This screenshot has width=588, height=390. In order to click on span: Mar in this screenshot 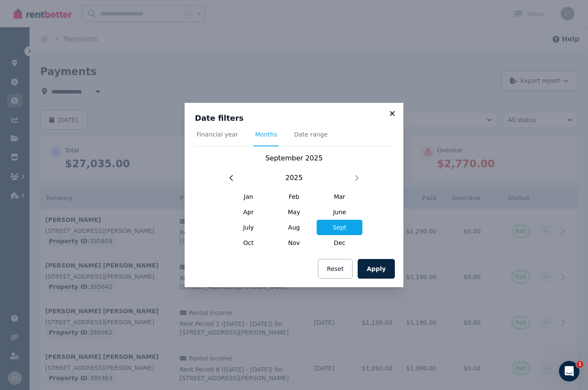, I will do `click(339, 197)`.